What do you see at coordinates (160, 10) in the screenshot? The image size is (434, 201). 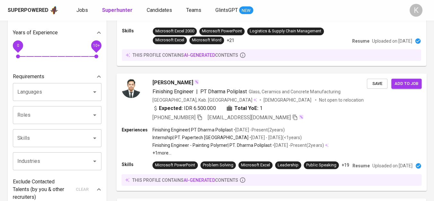 I see `a: Candidates` at bounding box center [160, 10].